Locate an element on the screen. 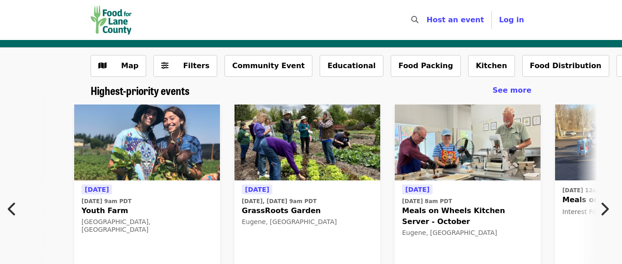  span: Meals on Wheels Kitchen Server - October is located at coordinates (468, 217).